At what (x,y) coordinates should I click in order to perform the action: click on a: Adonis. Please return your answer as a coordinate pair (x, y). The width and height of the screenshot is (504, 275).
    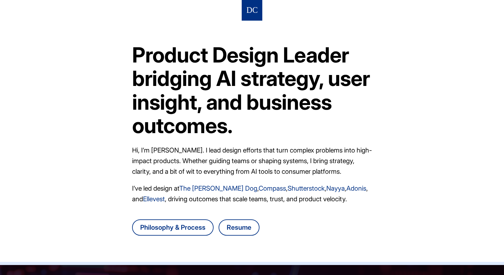
    Looking at the image, I should click on (356, 188).